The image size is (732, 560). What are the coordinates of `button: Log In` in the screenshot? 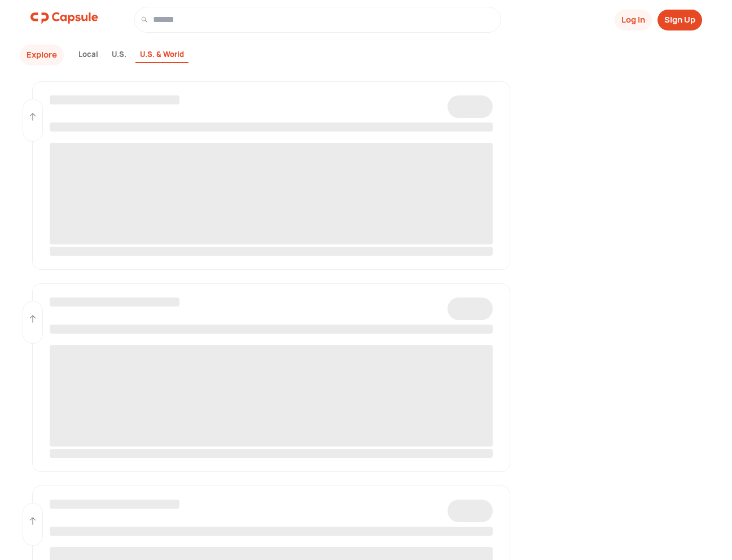 It's located at (634, 20).